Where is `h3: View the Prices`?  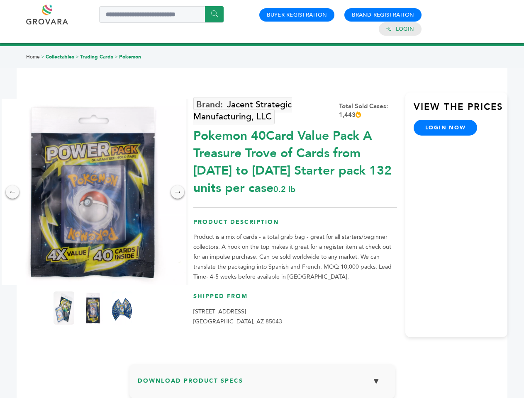 h3: View the Prices is located at coordinates (460, 110).